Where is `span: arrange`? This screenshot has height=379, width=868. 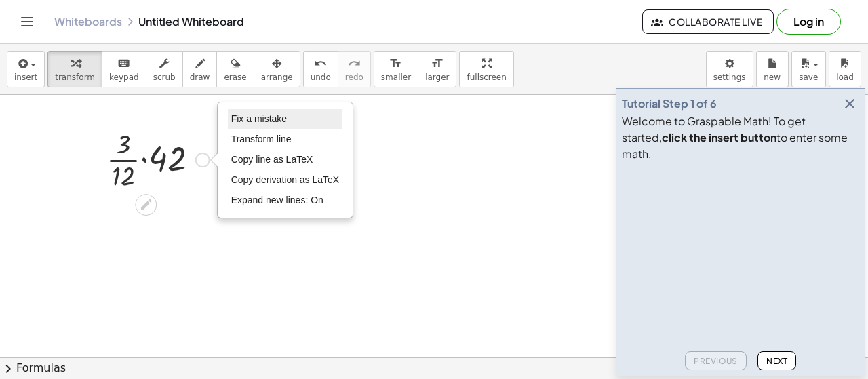
span: arrange is located at coordinates (276, 77).